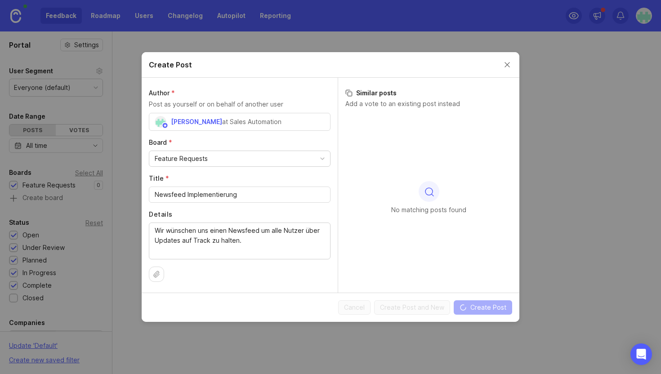 The height and width of the screenshot is (374, 661). I want to click on span: Author (required), so click(162, 93).